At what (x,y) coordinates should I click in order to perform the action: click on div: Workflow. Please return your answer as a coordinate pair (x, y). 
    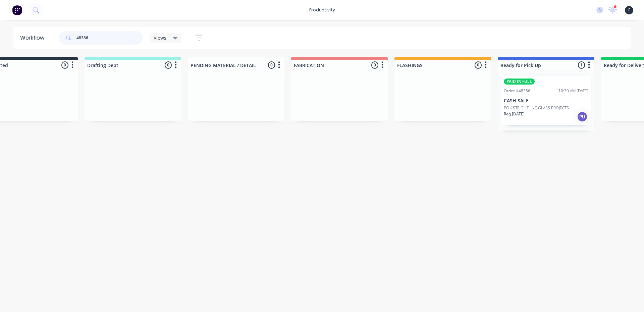
    Looking at the image, I should click on (34, 38).